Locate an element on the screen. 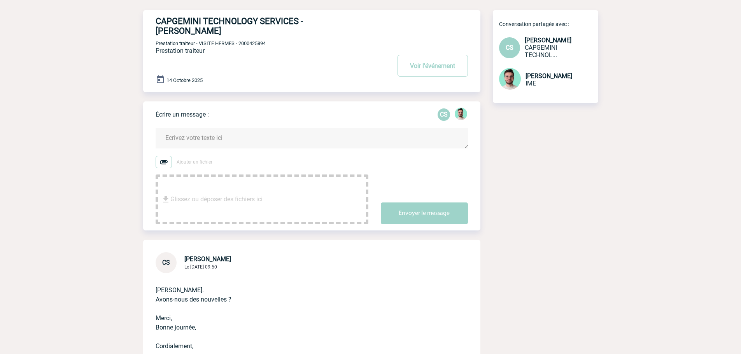  span: IME is located at coordinates (530, 83).